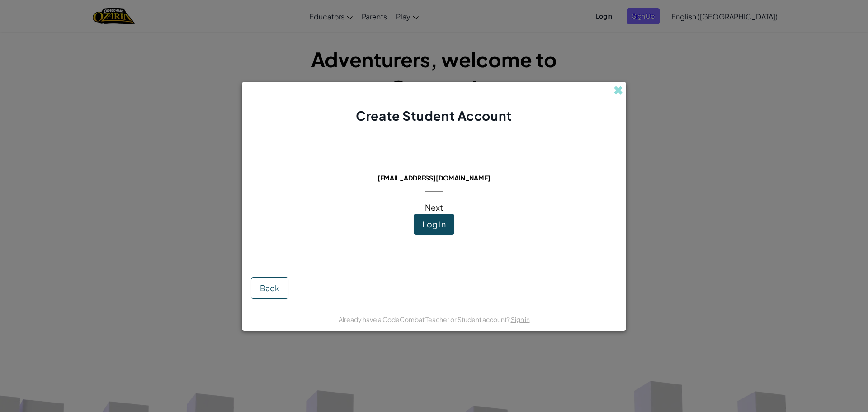  I want to click on span: This email is already in use:, so click(434, 166).